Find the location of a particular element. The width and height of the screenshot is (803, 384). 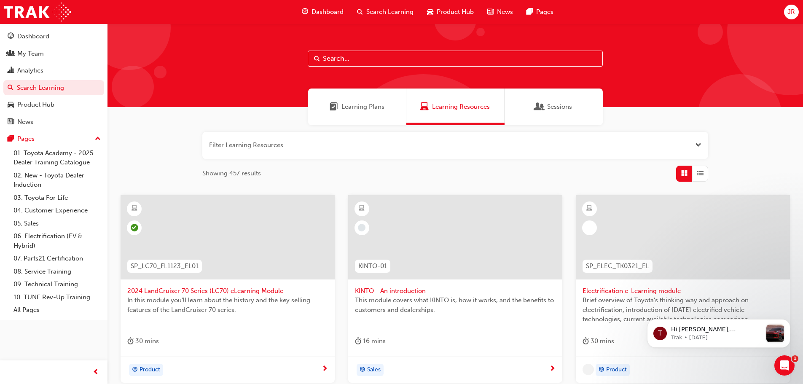

span: News is located at coordinates (505, 12).